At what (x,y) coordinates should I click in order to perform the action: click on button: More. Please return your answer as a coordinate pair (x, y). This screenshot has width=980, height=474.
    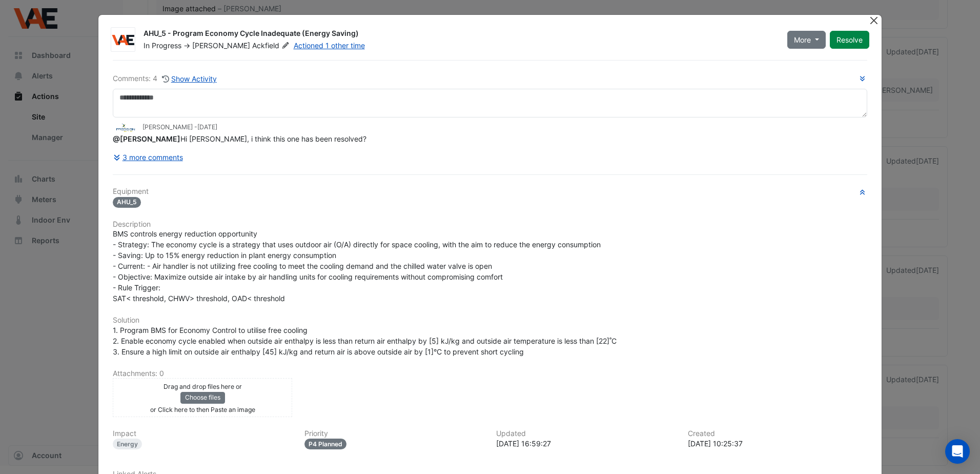
    Looking at the image, I should click on (806, 40).